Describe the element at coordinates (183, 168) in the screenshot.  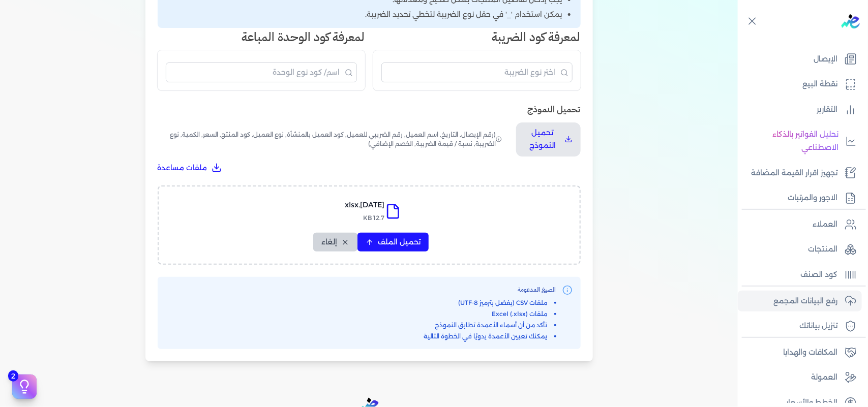
I see `span: ملفات مساعدة` at that location.